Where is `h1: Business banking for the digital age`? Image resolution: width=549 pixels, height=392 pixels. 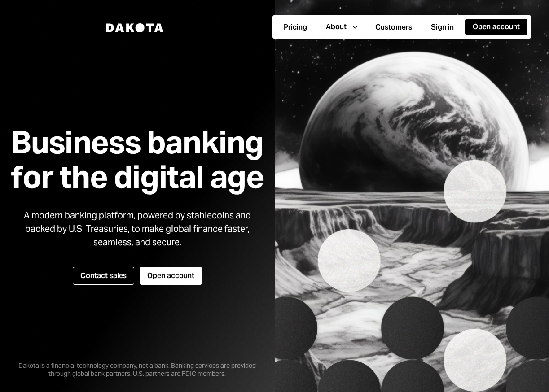
h1: Business banking for the digital age is located at coordinates (137, 160).